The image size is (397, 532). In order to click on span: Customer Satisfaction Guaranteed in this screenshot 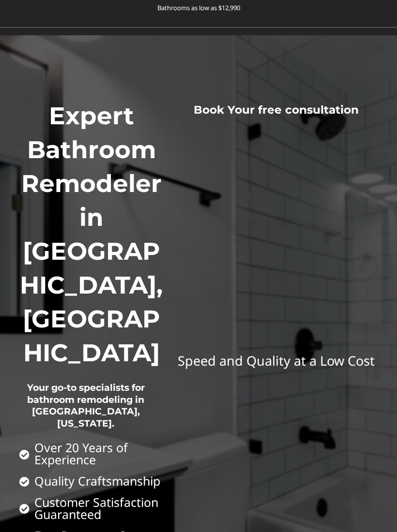, I will do `click(99, 508)`.